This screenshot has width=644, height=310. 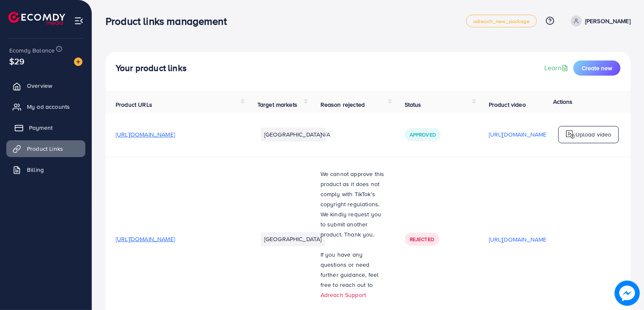 What do you see at coordinates (35, 170) in the screenshot?
I see `span: Billing` at bounding box center [35, 170].